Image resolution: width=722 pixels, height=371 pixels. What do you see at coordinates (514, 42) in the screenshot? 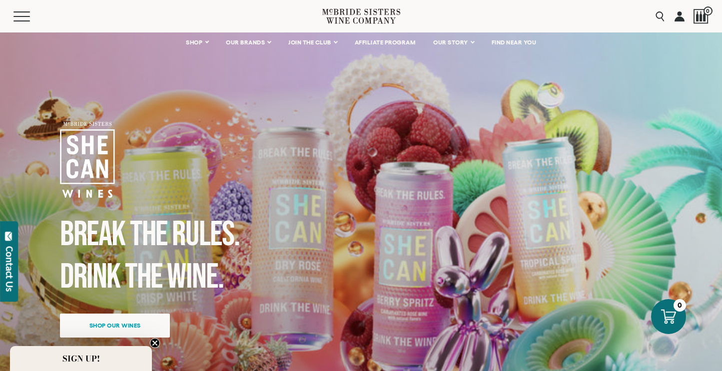
I see `span: FIND NEAR YOU` at bounding box center [514, 42].